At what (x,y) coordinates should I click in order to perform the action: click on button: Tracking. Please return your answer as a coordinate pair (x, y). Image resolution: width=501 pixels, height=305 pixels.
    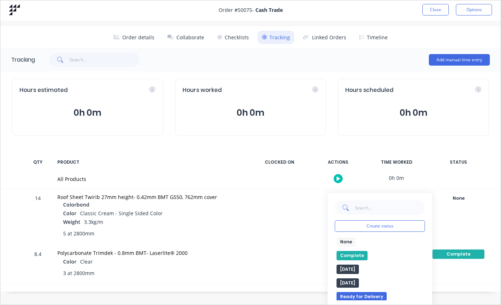
    Looking at the image, I should click on (276, 37).